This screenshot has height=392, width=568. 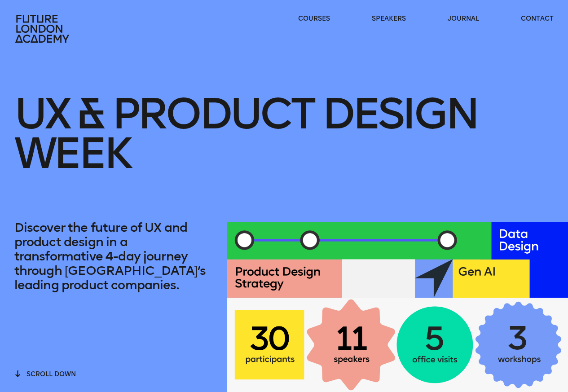 What do you see at coordinates (114, 256) in the screenshot?
I see `p: Discover the future of UX and product design in a transformative 4-day journey through [GEOGRAPHI...` at bounding box center [114, 256].